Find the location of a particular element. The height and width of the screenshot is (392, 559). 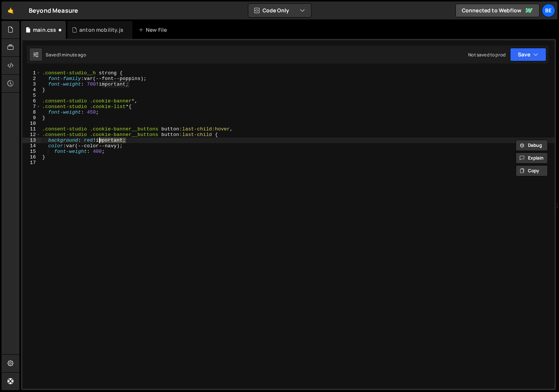

button: Explain is located at coordinates (532, 158).